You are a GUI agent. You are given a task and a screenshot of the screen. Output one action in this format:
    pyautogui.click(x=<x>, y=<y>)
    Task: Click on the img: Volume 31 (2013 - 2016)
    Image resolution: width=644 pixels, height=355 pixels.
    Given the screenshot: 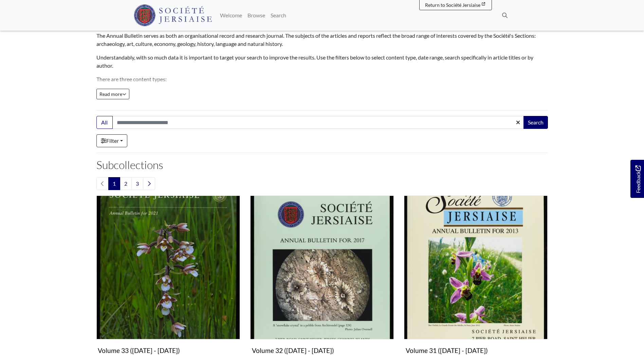 What is the action you would take?
    pyautogui.click(x=475, y=267)
    